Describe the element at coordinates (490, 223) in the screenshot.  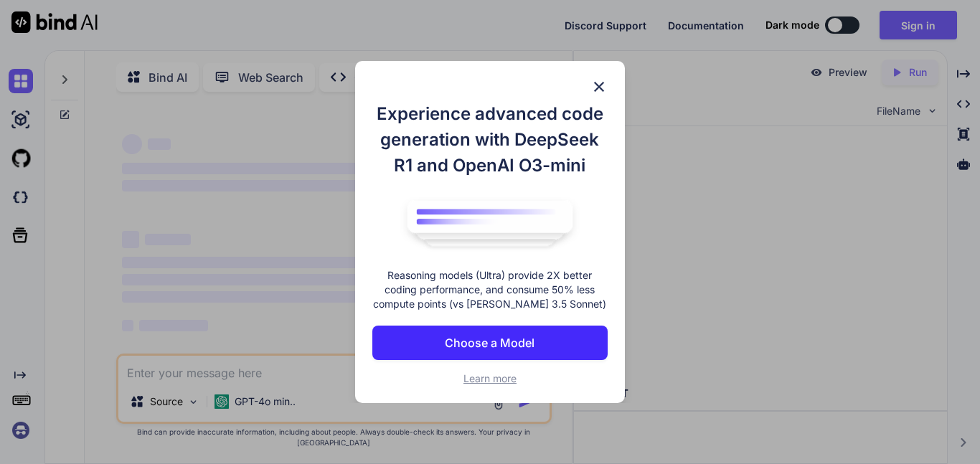
I see `img: bind logo` at that location.